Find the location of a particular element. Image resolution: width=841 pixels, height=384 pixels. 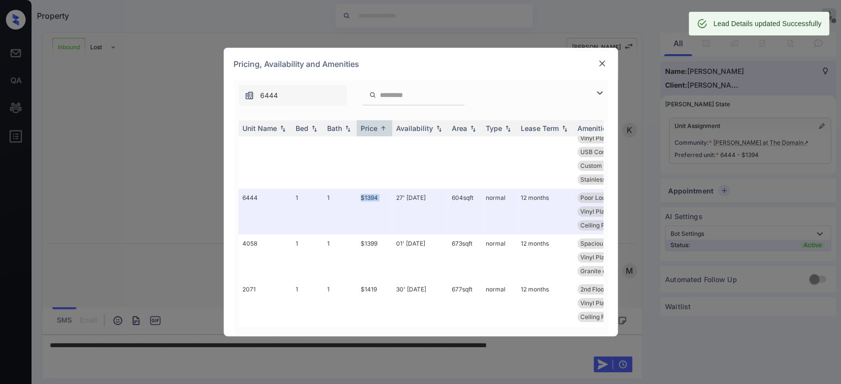

div: Amenities is located at coordinates (594, 128).